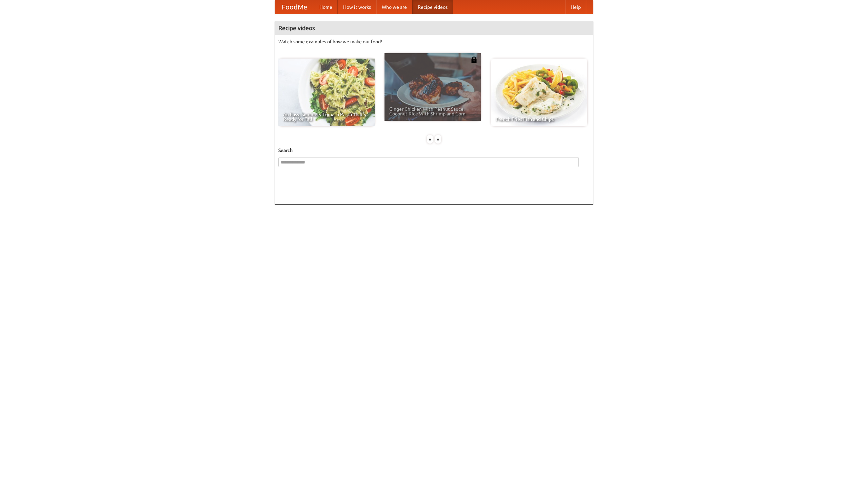  What do you see at coordinates (539, 93) in the screenshot?
I see `a: French Fries Fish and Chips` at bounding box center [539, 93].